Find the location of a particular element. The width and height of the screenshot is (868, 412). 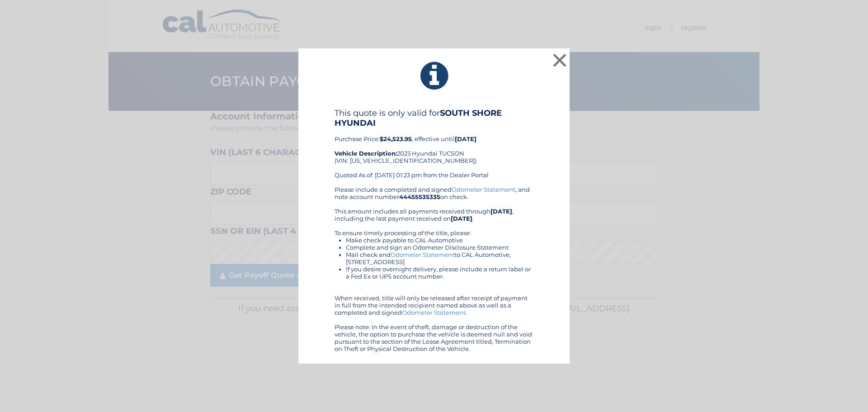

li: Complete and sign an Odometer Disclosure Statement is located at coordinates (440, 248).